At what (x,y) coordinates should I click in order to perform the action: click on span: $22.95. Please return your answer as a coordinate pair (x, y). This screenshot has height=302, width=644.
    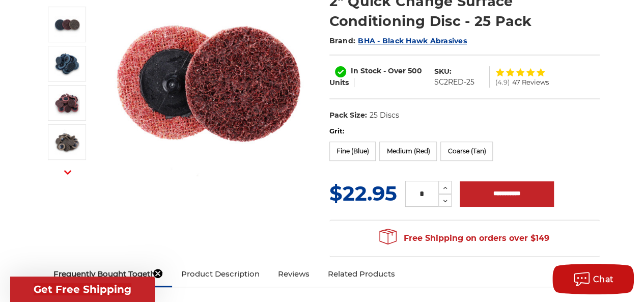
    Looking at the image, I should click on (363, 193).